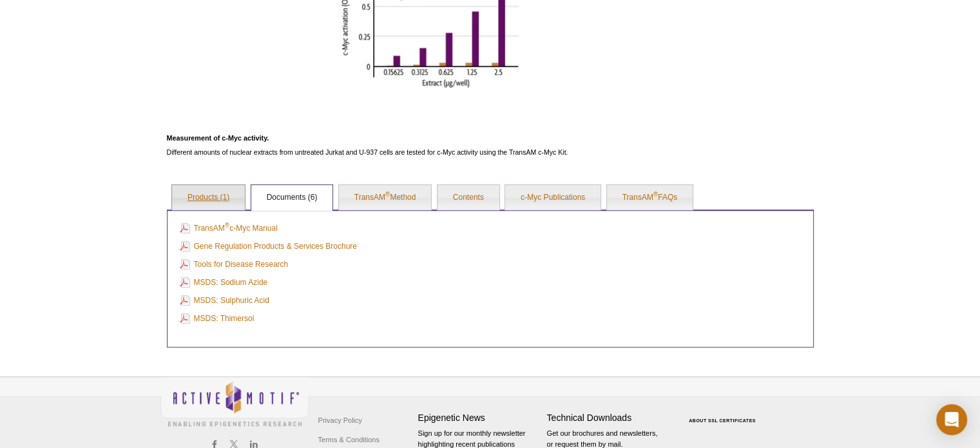 The height and width of the screenshot is (448, 980). What do you see at coordinates (385, 198) in the screenshot?
I see `a: TransAM®Method` at bounding box center [385, 198].